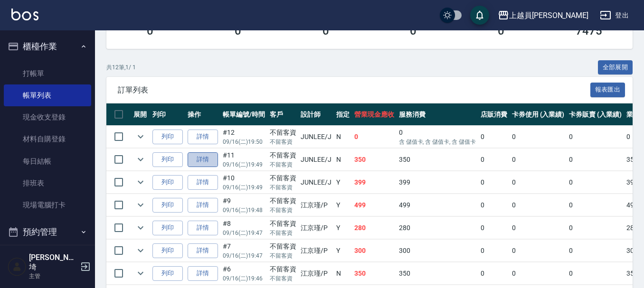 The width and height of the screenshot is (644, 288). I want to click on p: 含 儲值卡, 含 儲值卡, 含 儲值卡, so click(437, 142).